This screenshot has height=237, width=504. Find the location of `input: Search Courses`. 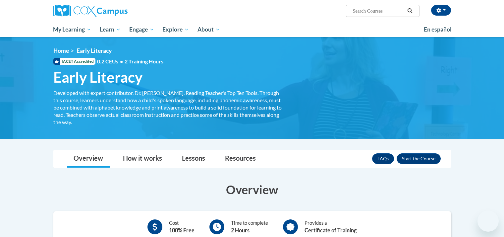

input: Search Courses is located at coordinates (379, 11).